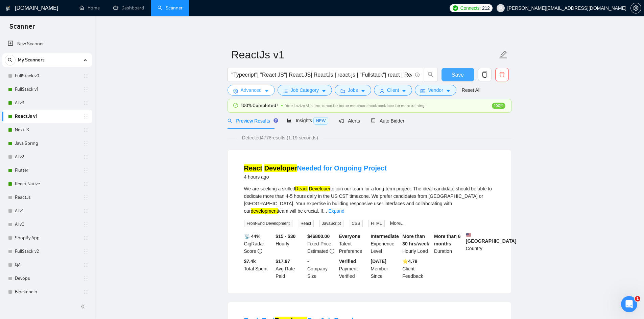 The height and width of the screenshot is (319, 644). Describe the element at coordinates (353, 90) in the screenshot. I see `span: Jobs` at that location.